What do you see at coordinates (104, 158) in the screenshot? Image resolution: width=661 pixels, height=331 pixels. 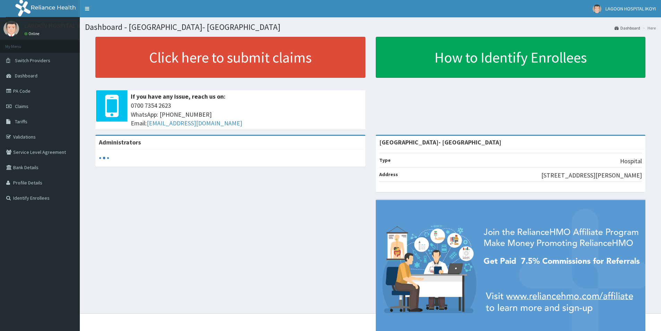 I see `svg: audio-loading` at bounding box center [104, 158].